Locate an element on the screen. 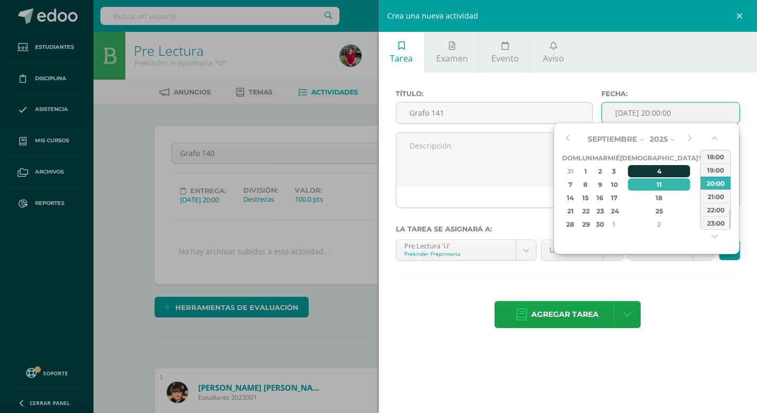  input: Fecha de entrega is located at coordinates (670, 113).